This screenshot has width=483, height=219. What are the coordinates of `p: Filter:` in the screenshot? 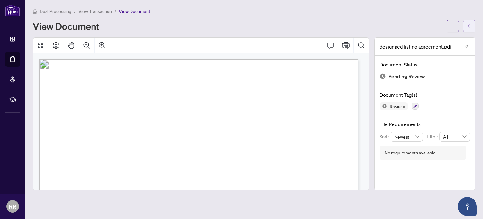 It's located at (433, 137).